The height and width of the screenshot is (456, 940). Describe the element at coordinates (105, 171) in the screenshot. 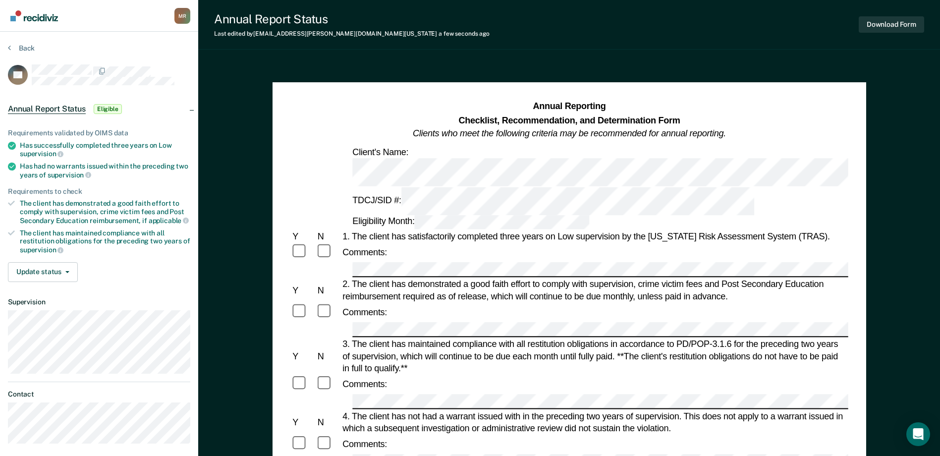

I see `div: Has had no warrants issued within the preceding two years of` at that location.